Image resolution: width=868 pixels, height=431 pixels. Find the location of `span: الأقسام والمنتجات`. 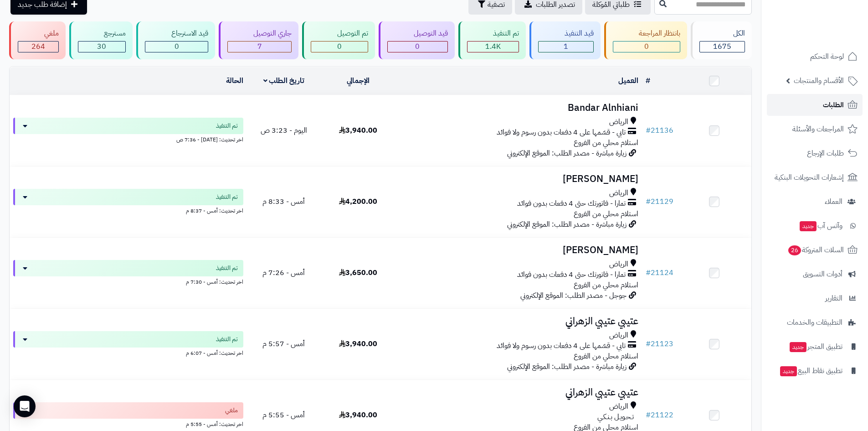

span: الأقسام والمنتجات is located at coordinates (818, 81).